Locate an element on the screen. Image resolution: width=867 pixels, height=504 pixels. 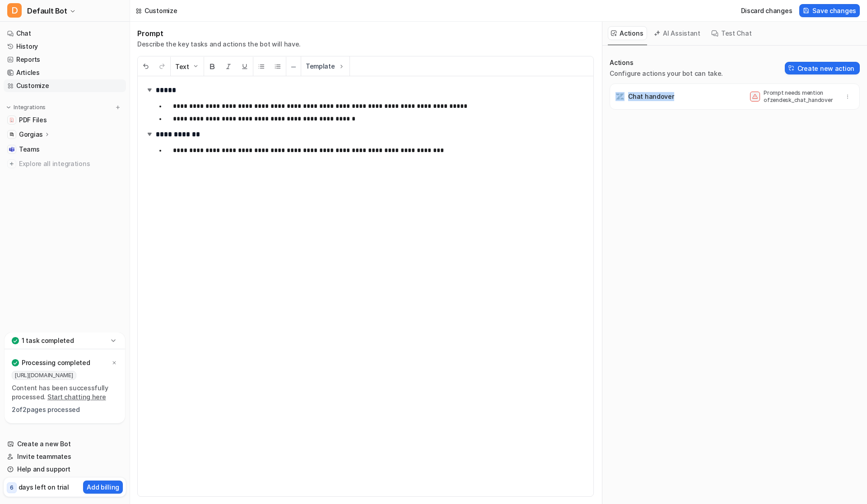
p: Prompt needs mention of zendesk_chat_handover is located at coordinates (799, 96).